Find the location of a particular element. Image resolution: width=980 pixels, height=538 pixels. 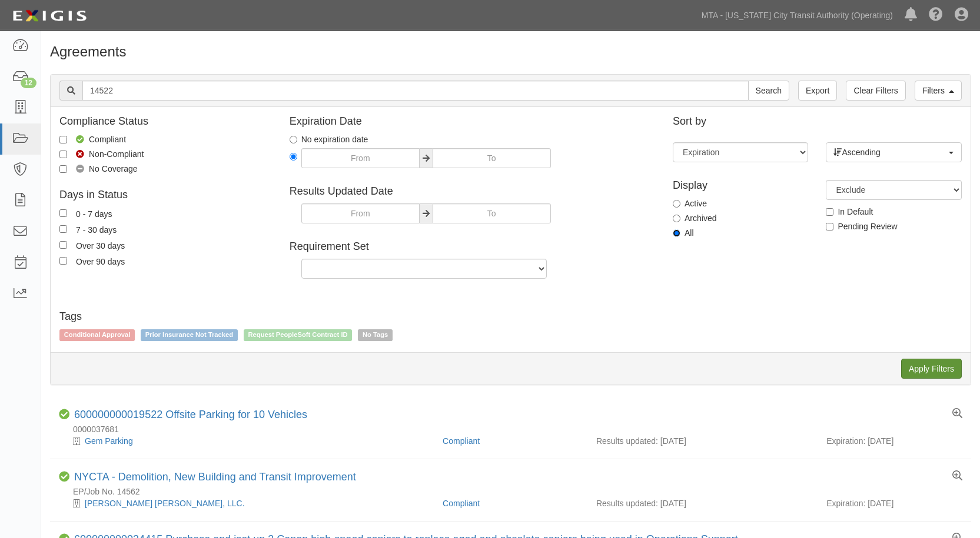

label: In Default is located at coordinates (849, 211).